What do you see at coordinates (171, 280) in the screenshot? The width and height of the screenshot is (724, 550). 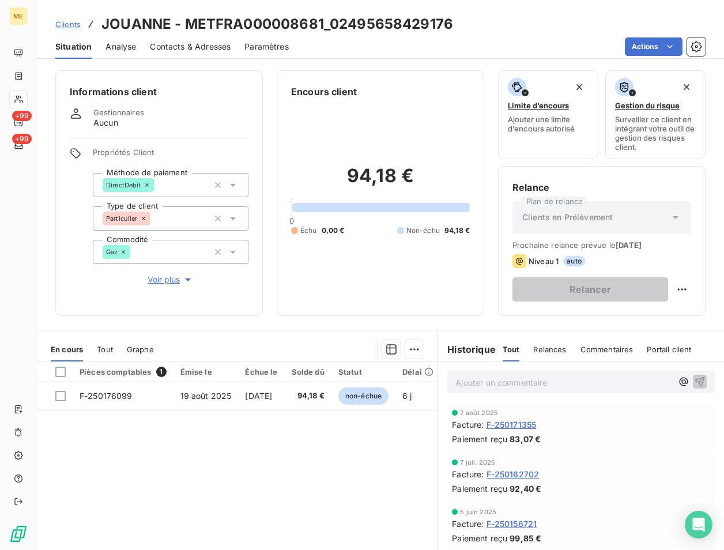 I see `span: Voir plus` at bounding box center [171, 280].